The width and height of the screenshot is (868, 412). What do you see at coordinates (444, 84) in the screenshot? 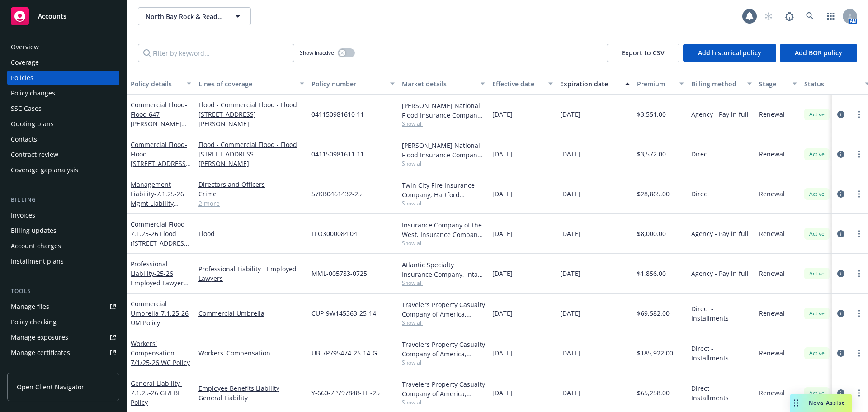
I see `button: Market details` at bounding box center [444, 84].